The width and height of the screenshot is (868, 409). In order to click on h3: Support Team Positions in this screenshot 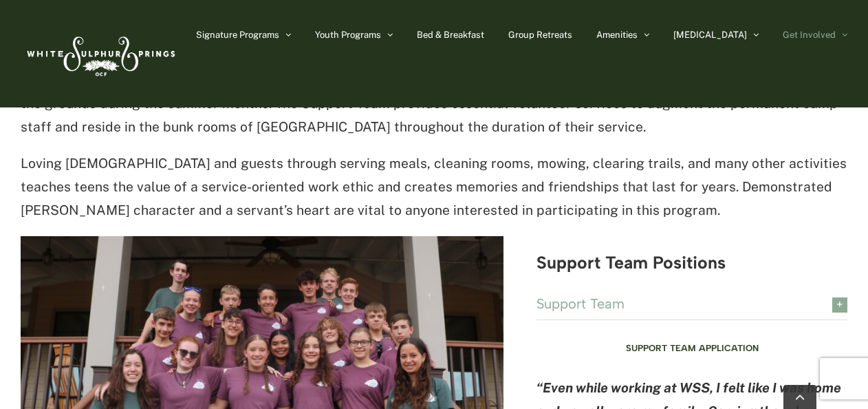, I will do `click(692, 263)`.